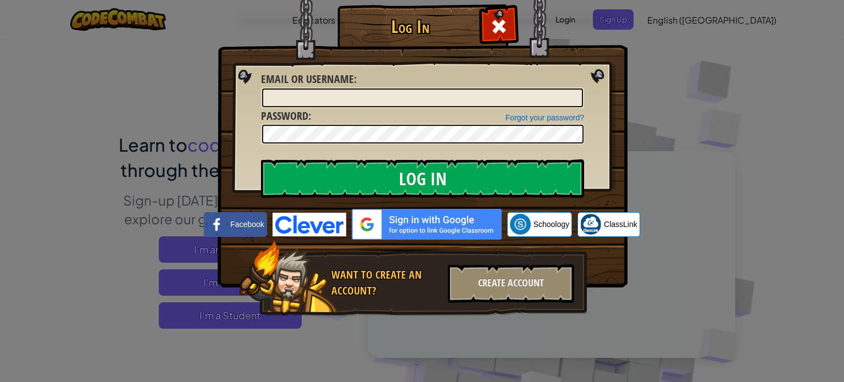  I want to click on span: ClassLink, so click(620, 224).